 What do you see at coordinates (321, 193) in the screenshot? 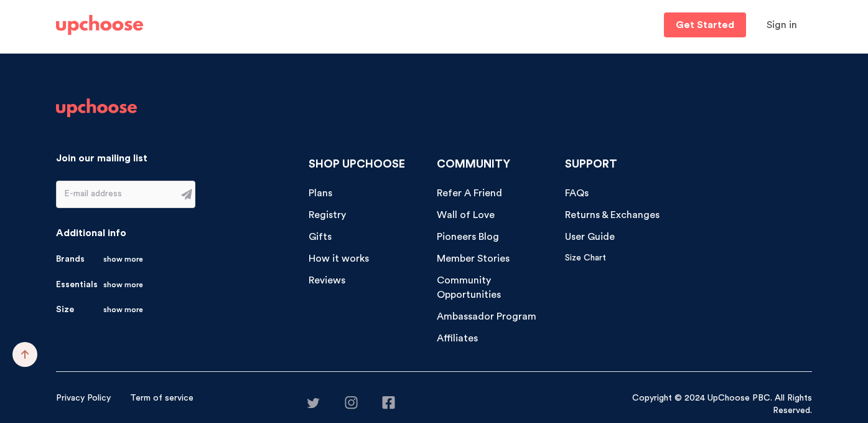
I see `span: Plans` at bounding box center [321, 193].